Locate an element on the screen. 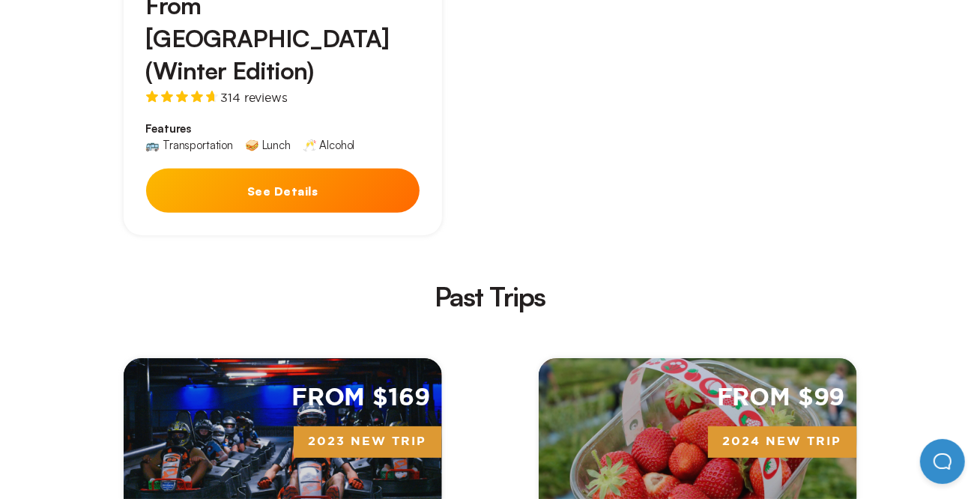 This screenshot has height=499, width=980. button: See Details is located at coordinates (282, 190).